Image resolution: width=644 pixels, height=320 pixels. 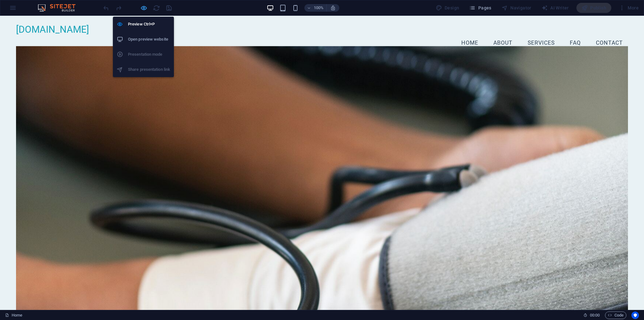 What do you see at coordinates (149, 39) in the screenshot?
I see `h6: Open preview website` at bounding box center [149, 39].